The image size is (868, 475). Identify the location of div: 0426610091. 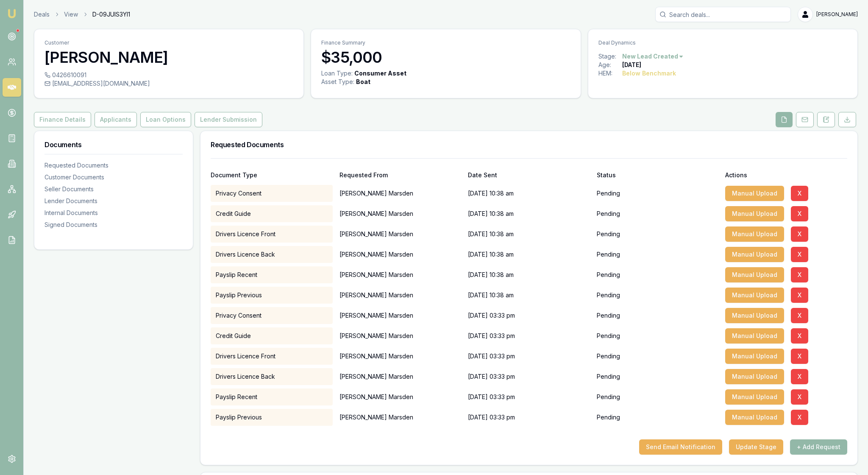
(169, 75).